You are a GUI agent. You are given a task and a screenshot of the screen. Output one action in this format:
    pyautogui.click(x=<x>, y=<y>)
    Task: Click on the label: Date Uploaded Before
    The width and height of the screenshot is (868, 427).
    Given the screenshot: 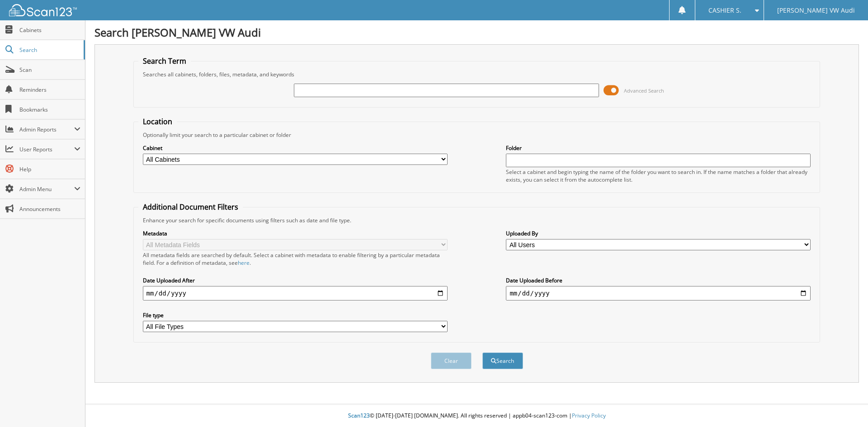 What is the action you would take?
    pyautogui.click(x=658, y=280)
    